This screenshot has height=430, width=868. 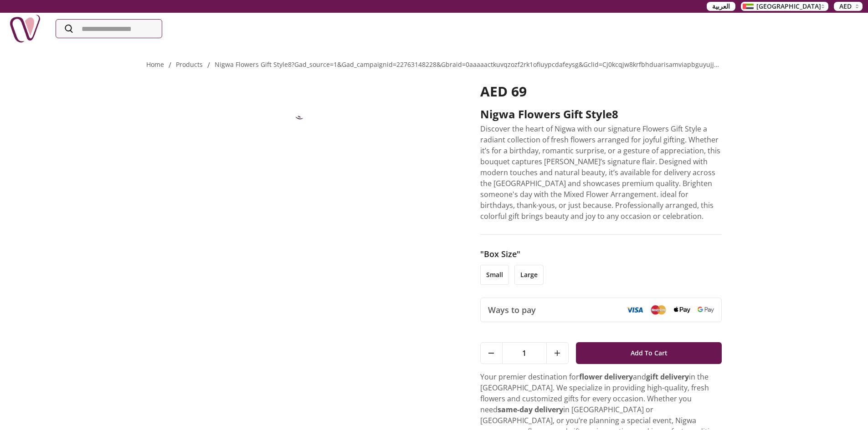 I want to click on li: large, so click(x=529, y=275).